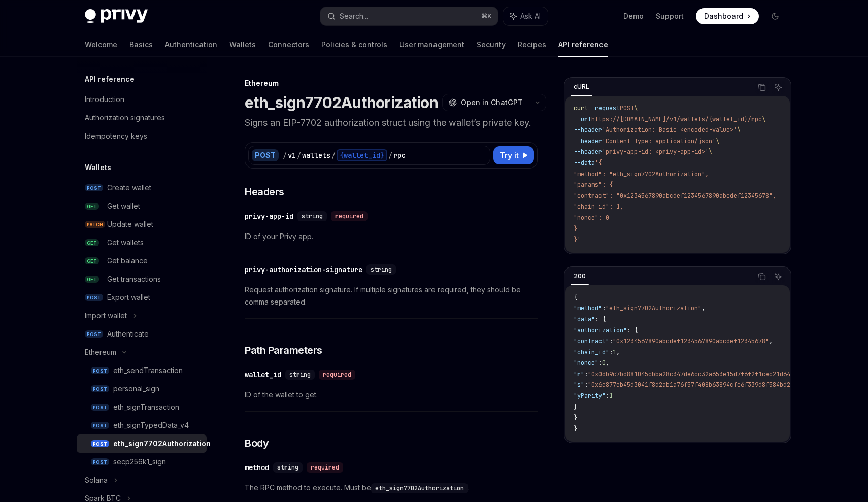 Image resolution: width=868 pixels, height=502 pixels. What do you see at coordinates (390, 487) in the screenshot?
I see `span: The RPC method to execute. Must be .` at bounding box center [390, 487].